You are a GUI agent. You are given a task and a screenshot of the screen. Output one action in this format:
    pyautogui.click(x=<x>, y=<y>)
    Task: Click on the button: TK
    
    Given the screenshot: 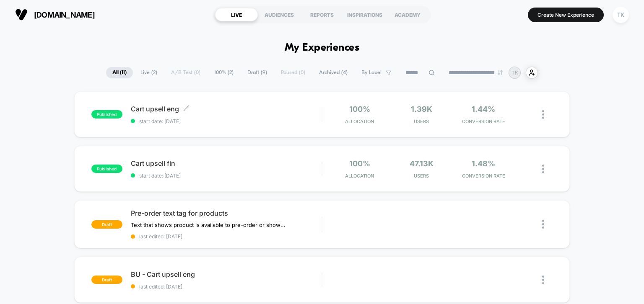 What is the action you would take?
    pyautogui.click(x=620, y=15)
    